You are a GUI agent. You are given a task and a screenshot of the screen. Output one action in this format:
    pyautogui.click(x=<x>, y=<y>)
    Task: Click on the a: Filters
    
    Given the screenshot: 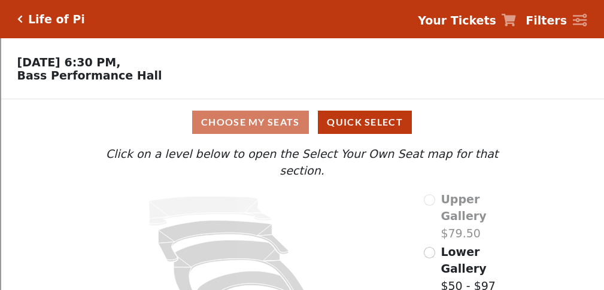 What is the action you would take?
    pyautogui.click(x=556, y=20)
    